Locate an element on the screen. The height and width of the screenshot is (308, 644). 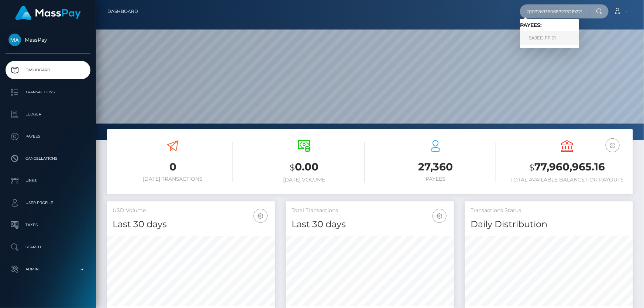
img: MassPay is located at coordinates (14, 40).